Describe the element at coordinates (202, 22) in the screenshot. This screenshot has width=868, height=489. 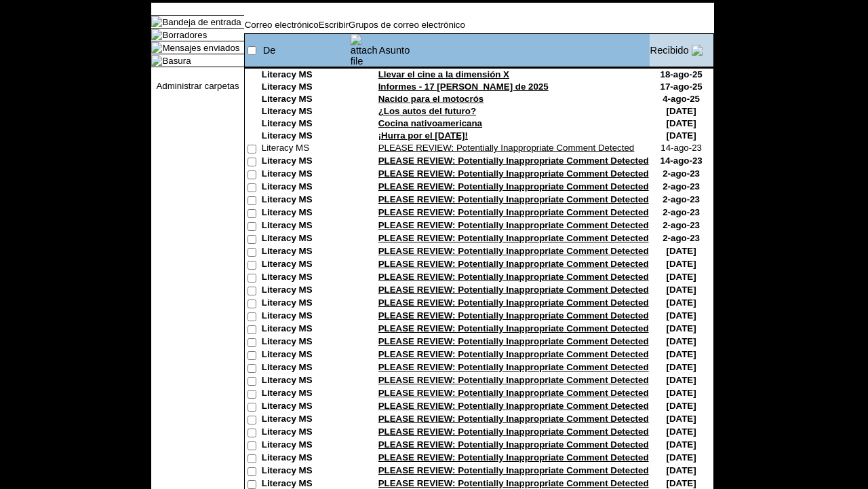
I see `a: Bandeja de entrada` at that location.